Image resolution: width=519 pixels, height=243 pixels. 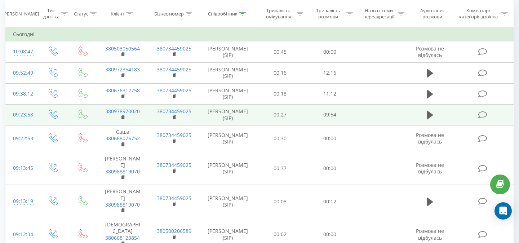 What do you see at coordinates (330, 201) in the screenshot?
I see `td: 00:12` at bounding box center [330, 201].